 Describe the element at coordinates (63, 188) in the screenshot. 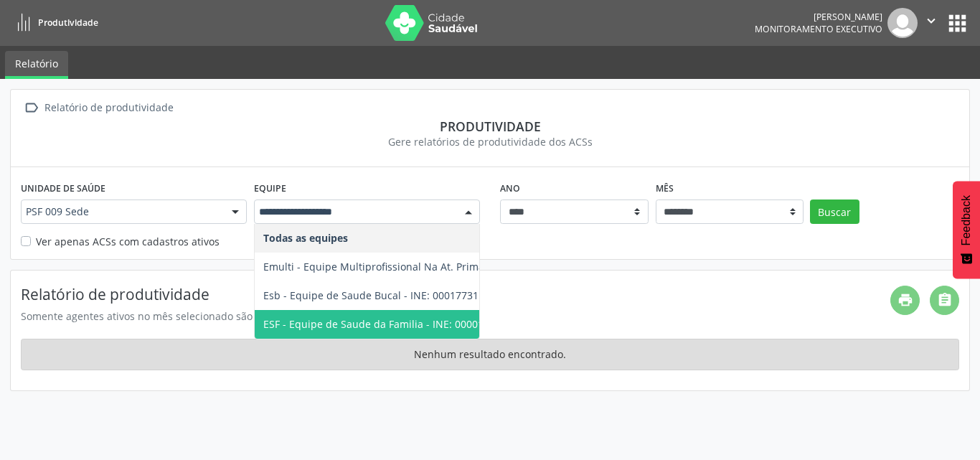

I see `label: Unidade de saúde` at that location.